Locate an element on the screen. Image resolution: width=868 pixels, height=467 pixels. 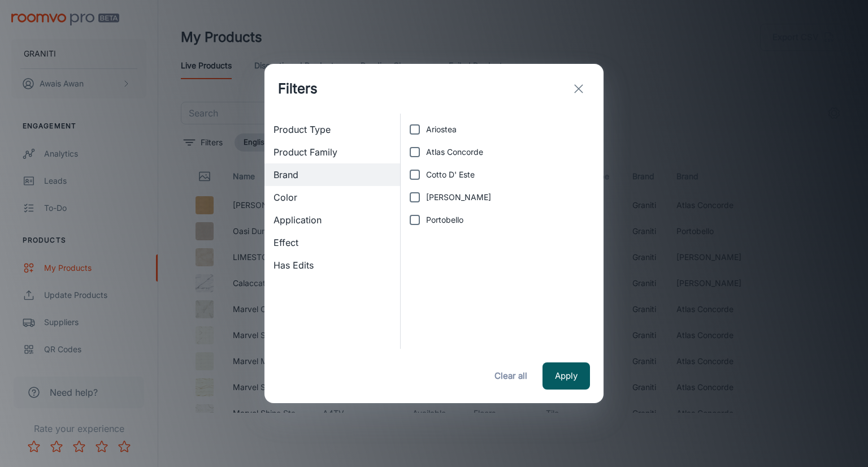
div: Effect is located at coordinates (332, 242).